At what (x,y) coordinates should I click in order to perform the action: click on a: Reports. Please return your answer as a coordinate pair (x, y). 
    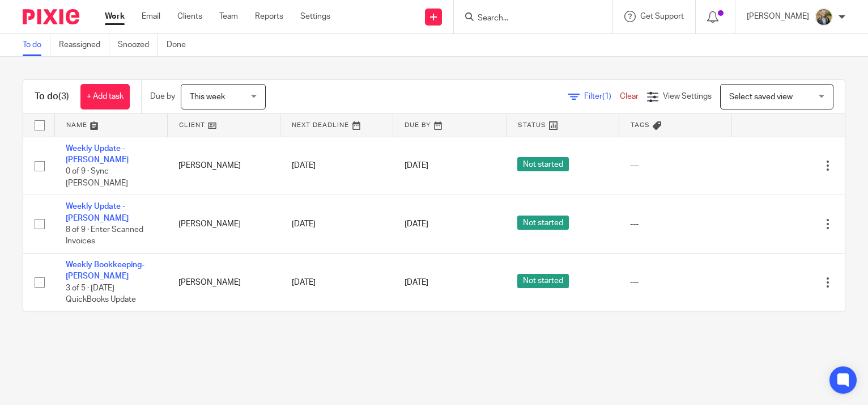
    Looking at the image, I should click on (269, 17).